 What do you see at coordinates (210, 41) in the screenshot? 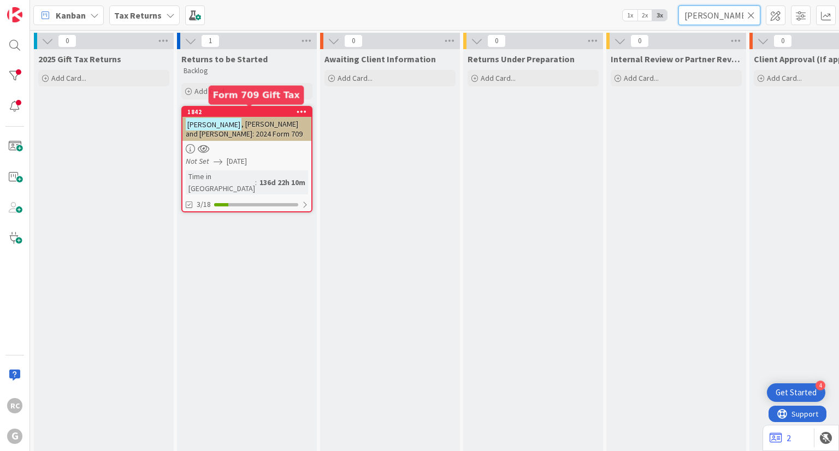
I see `span: 1` at bounding box center [210, 41].